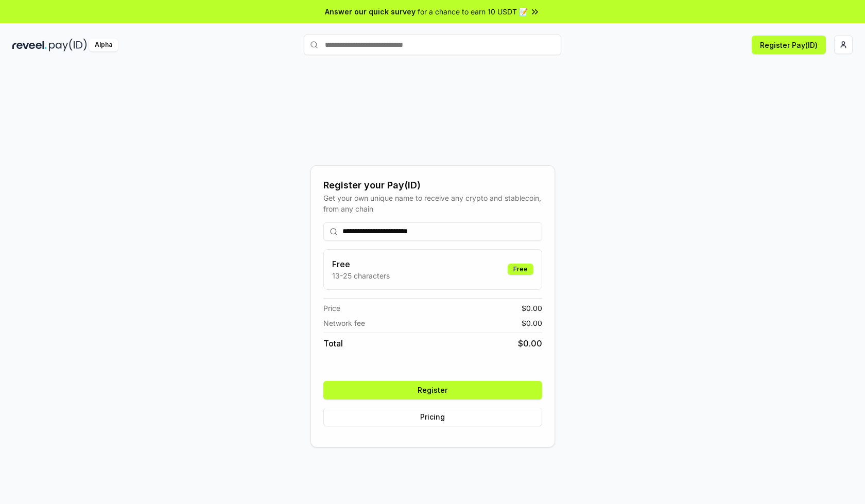  What do you see at coordinates (361, 264) in the screenshot?
I see `h3: Free` at bounding box center [361, 264].